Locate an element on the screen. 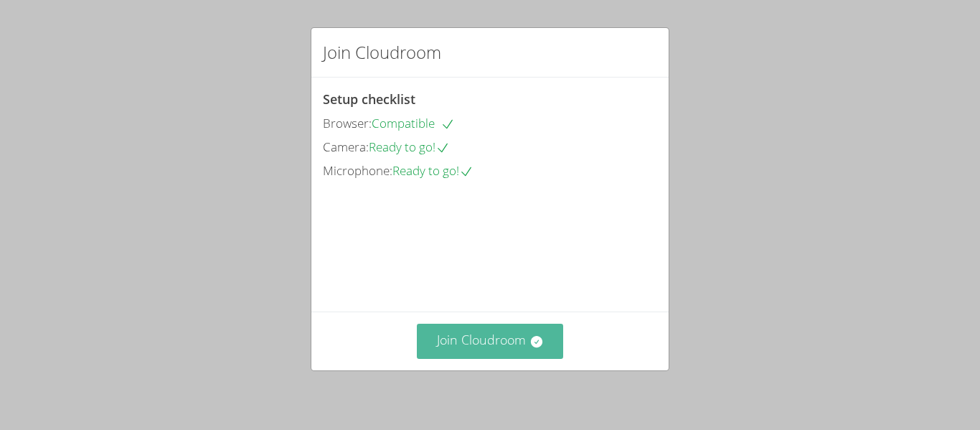  span: Microphone: is located at coordinates (357, 170).